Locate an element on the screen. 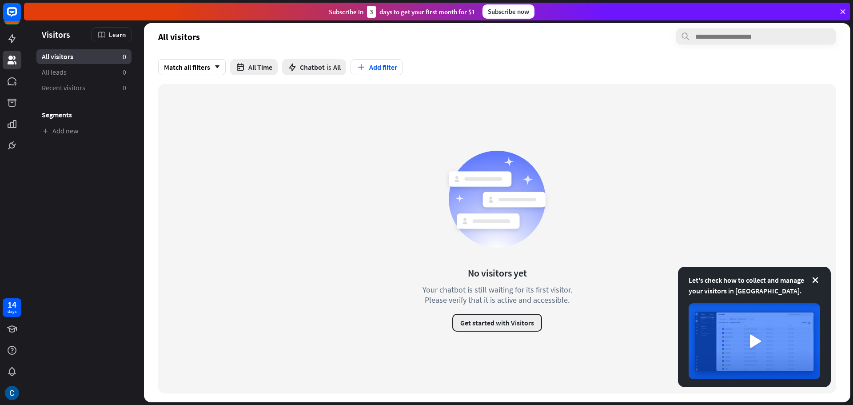  span: Visitors is located at coordinates (56, 34).